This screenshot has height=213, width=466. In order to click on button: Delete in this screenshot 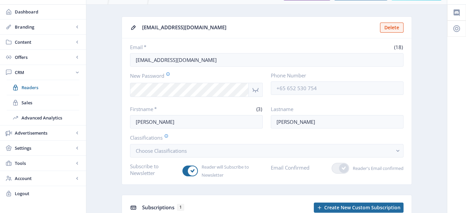, I will do `click(392, 28)`.